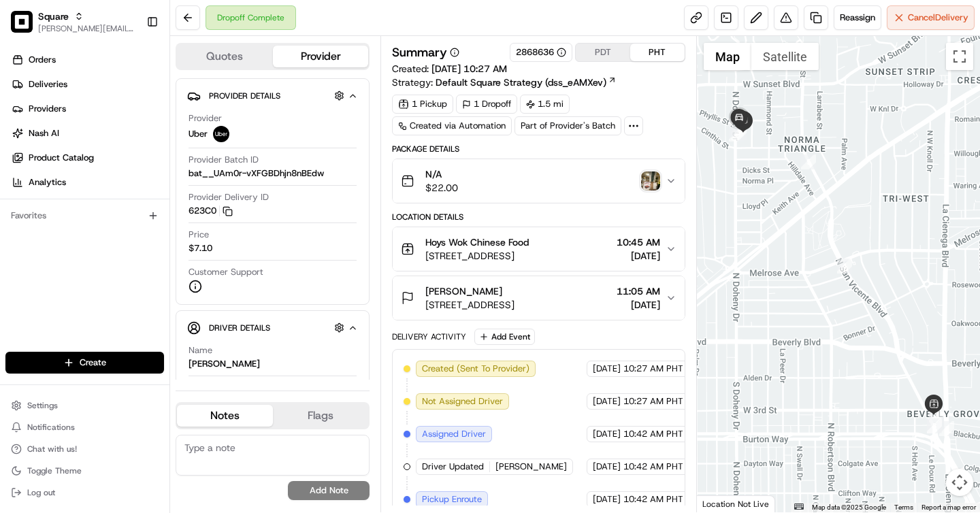  Describe the element at coordinates (131, 65) in the screenshot. I see `p: Welcome 👋` at that location.